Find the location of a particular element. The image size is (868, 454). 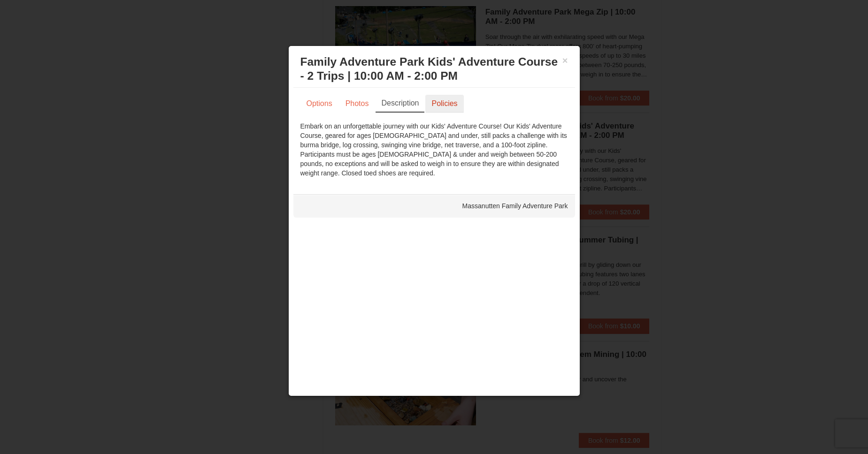

a: Options is located at coordinates (319, 104).